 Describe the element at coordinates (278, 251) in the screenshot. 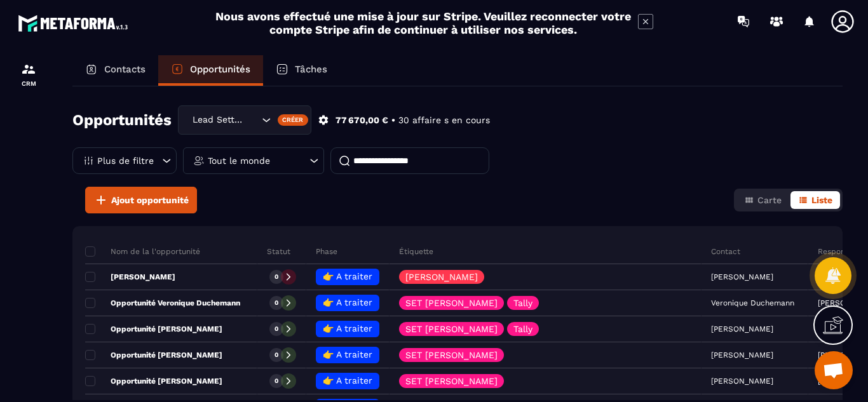

I see `p: Statut` at that location.